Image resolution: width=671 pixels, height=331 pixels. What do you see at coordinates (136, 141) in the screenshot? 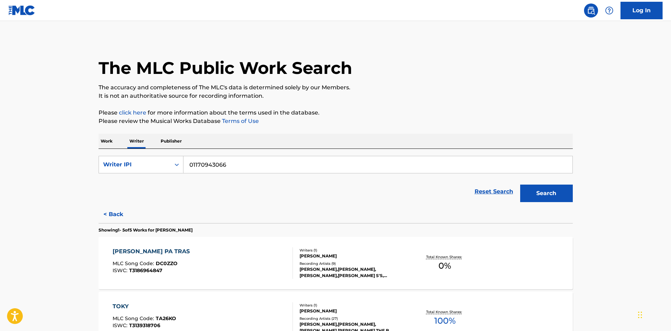
I see `p: Writer` at bounding box center [136, 141].